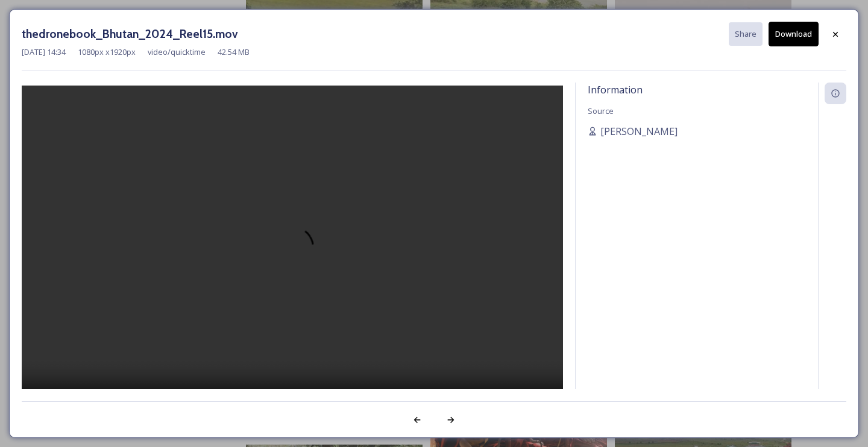  Describe the element at coordinates (745, 34) in the screenshot. I see `button: Share` at that location.